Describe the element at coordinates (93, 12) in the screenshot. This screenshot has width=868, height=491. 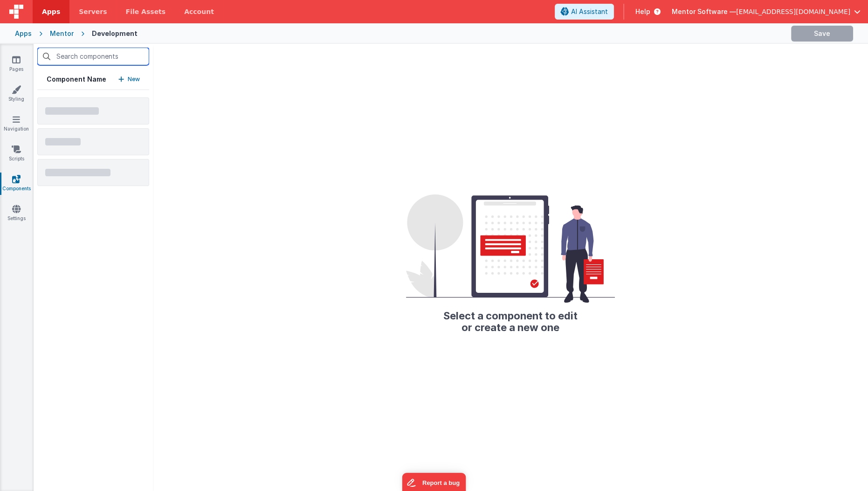
I see `span: Servers` at that location.